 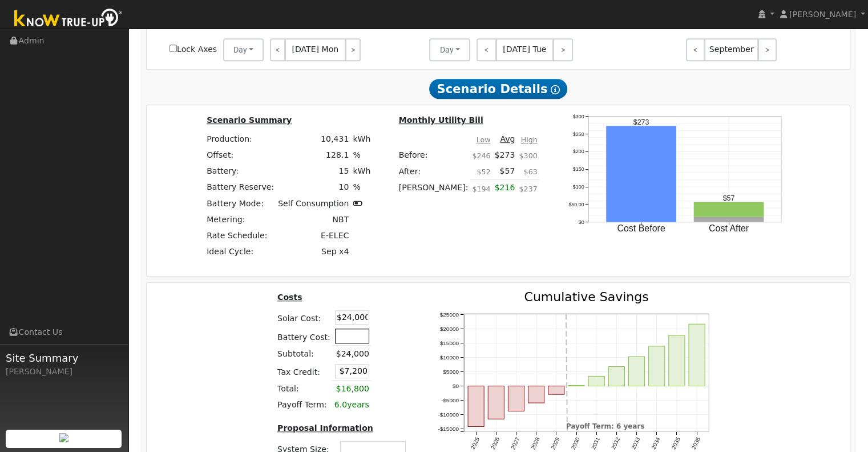 I want to click on u: Proposal Information, so click(x=325, y=428).